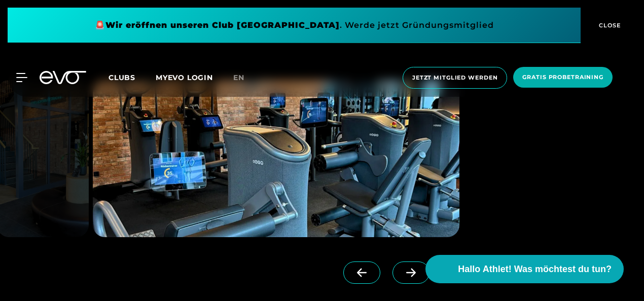  Describe the element at coordinates (238, 77) in the screenshot. I see `span: en` at that location.